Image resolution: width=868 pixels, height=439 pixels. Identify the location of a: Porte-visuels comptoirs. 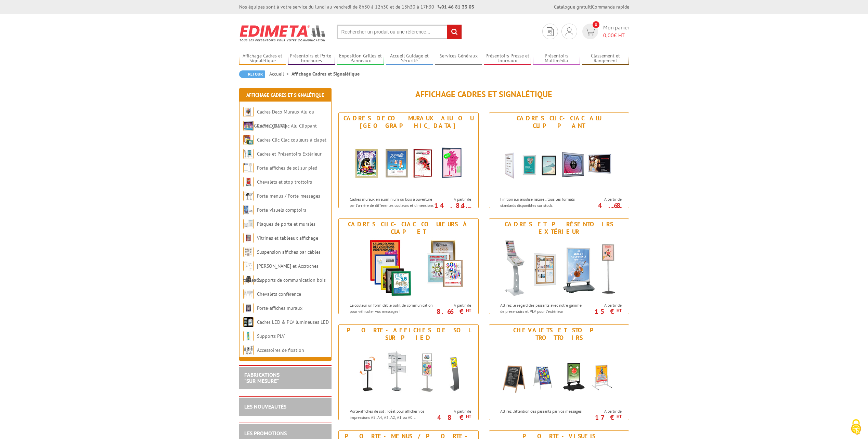
(282, 210).